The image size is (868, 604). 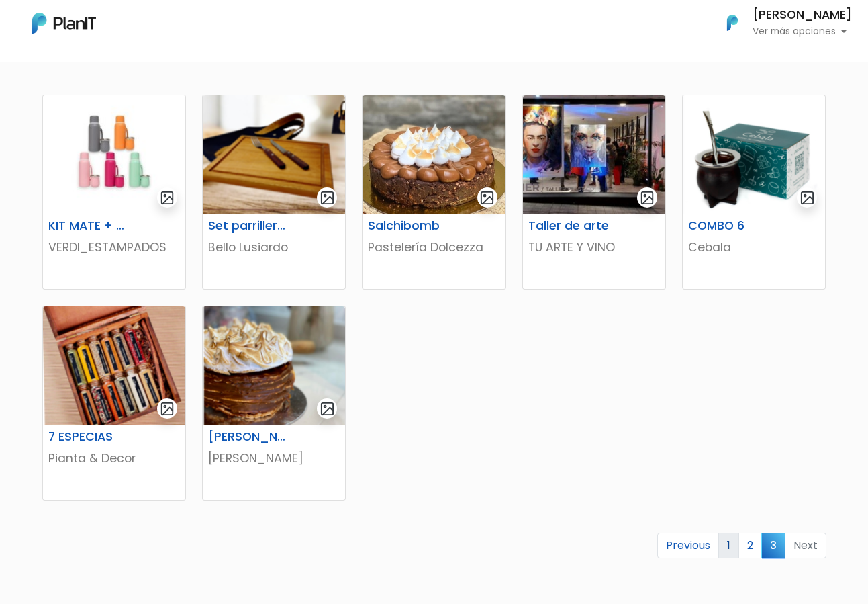 What do you see at coordinates (274, 154) in the screenshot?
I see `img: thumb_Captura_de_pantalla_2025-08-20_100739.png` at bounding box center [274, 154].